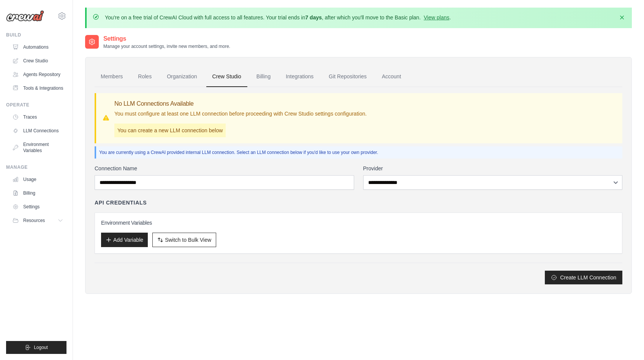 The width and height of the screenshot is (644, 360). I want to click on a: Environment Variables, so click(38, 148).